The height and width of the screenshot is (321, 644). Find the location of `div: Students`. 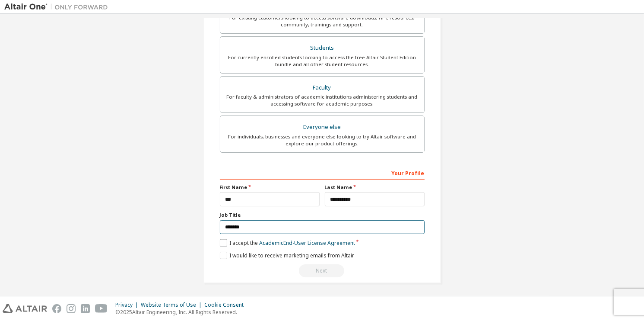

div: Students is located at coordinates (322, 48).